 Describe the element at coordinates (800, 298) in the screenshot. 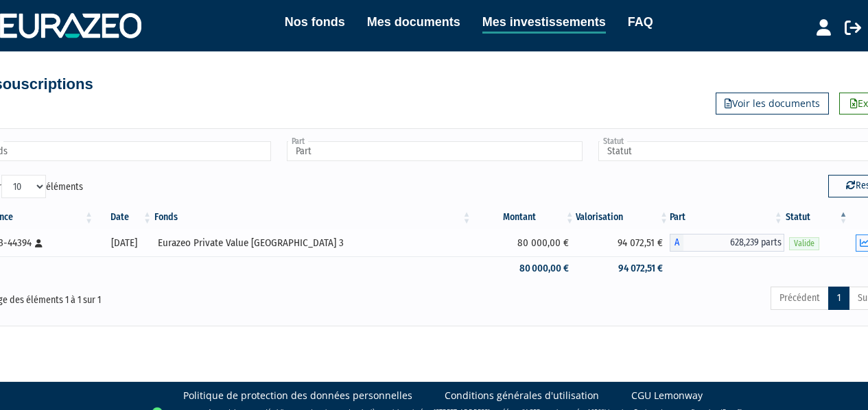

I see `a: Précédent` at that location.